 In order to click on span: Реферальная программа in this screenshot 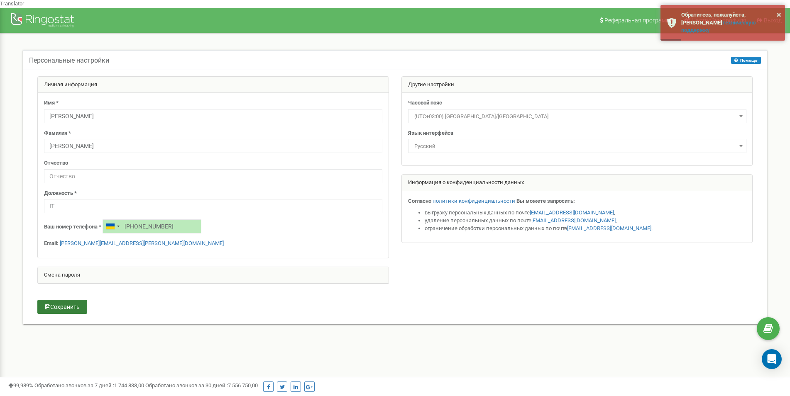, I will do `click(639, 20)`.